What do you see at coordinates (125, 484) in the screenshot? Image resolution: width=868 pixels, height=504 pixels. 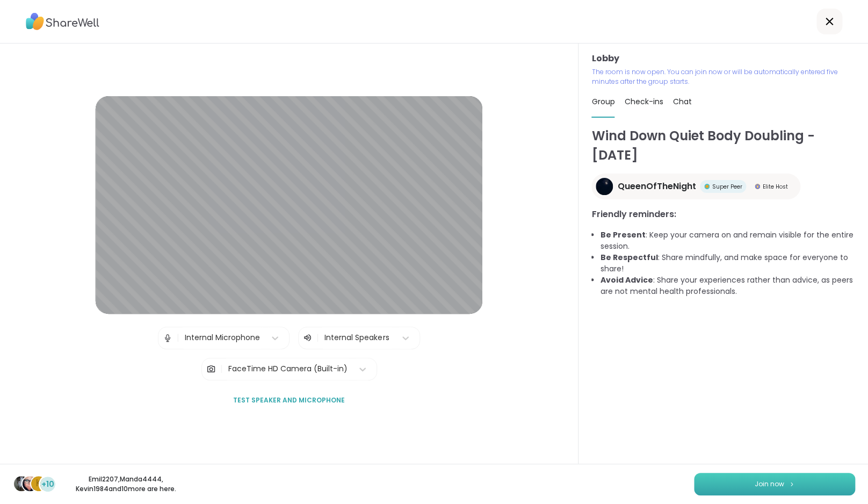 I see `p: Emil2207 , Manda4444 , Kevin1984 and 10 more are here.` at bounding box center [125, 484].